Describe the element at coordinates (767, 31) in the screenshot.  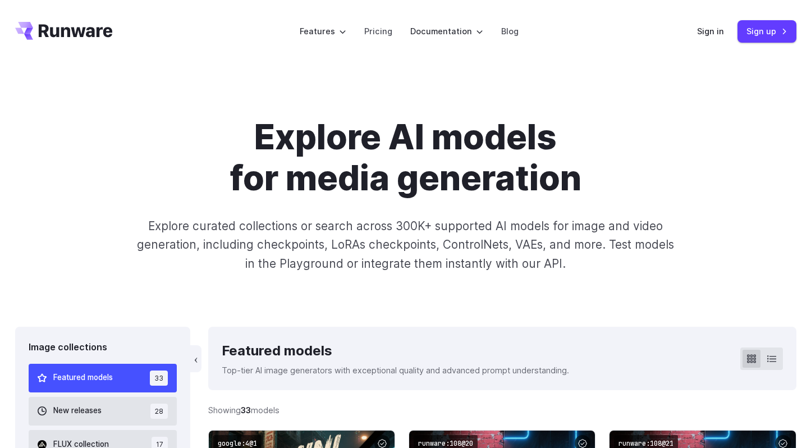
I see `a: Sign up` at that location.